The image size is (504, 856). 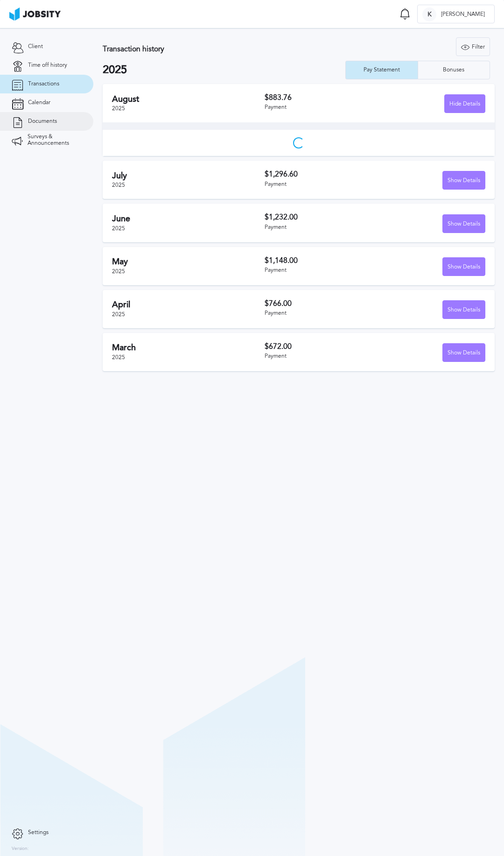 I want to click on h3: $1,296.60, so click(x=319, y=174).